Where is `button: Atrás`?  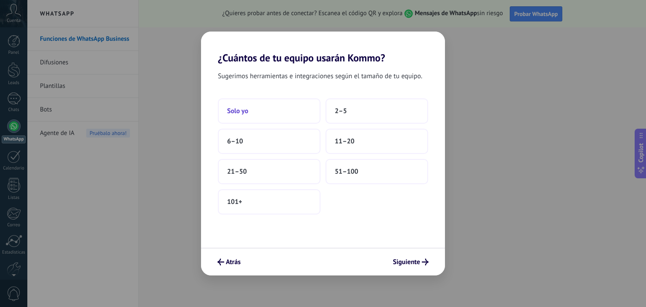 button: Atrás is located at coordinates (229, 262).